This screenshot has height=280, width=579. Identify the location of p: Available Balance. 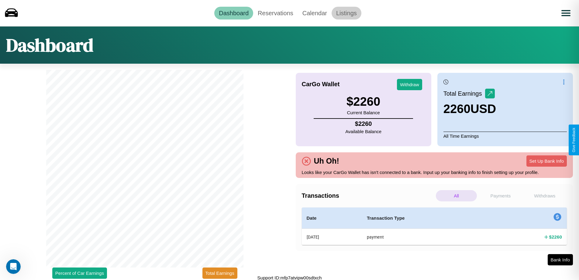
(363, 131).